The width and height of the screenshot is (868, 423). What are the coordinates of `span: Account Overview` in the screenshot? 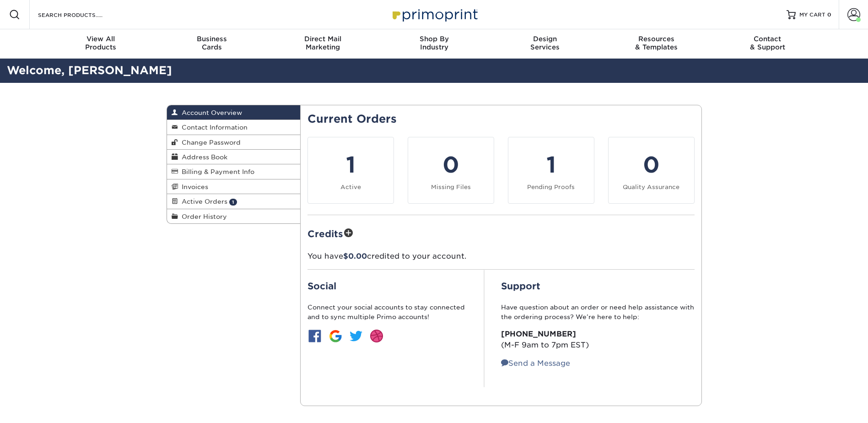 It's located at (210, 112).